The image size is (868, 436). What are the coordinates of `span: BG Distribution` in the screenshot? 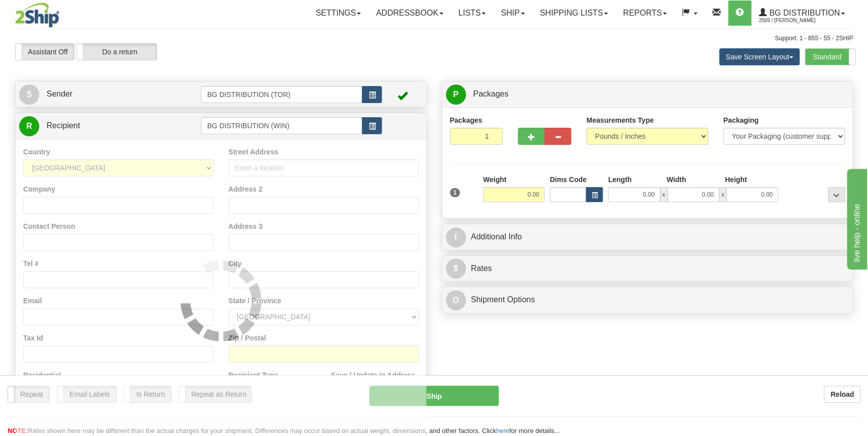 It's located at (803, 12).